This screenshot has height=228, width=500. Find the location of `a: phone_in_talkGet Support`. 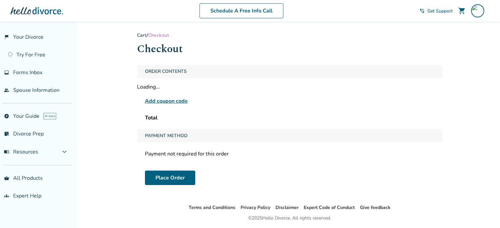

a: phone_in_talkGet Support is located at coordinates (436, 11).